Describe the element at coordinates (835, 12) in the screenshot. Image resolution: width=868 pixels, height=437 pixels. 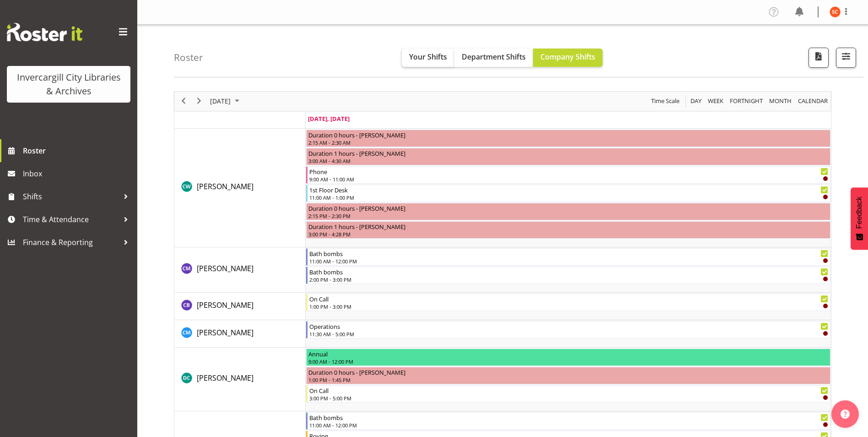
I see `img: serena-casey11690.jpg` at that location.